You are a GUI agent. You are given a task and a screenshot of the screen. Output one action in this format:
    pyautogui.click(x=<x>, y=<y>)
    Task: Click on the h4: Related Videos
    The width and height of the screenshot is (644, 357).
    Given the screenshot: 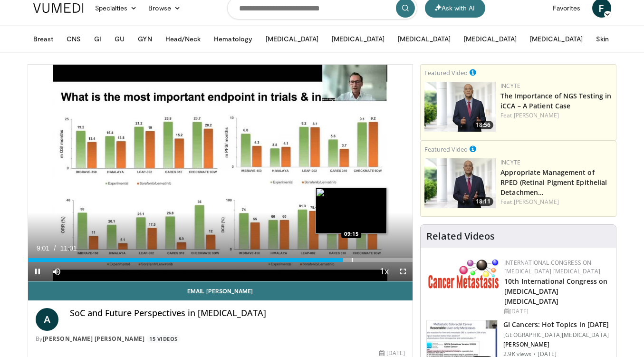 What is the action you would take?
    pyautogui.click(x=461, y=236)
    